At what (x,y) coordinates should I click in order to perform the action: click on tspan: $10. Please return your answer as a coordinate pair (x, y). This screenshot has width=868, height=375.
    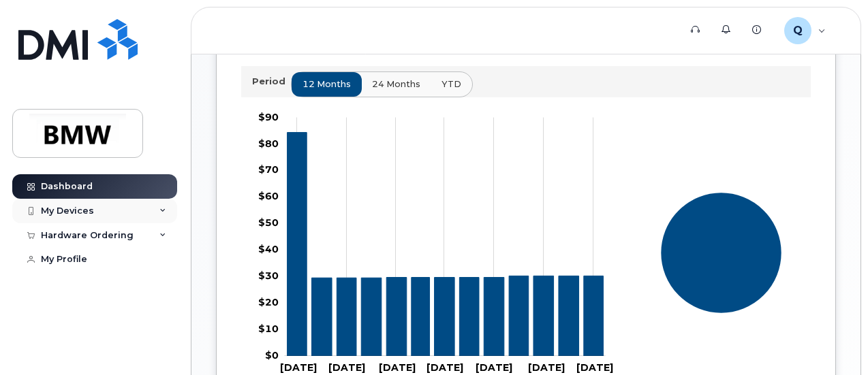
    Looking at the image, I should click on (269, 329).